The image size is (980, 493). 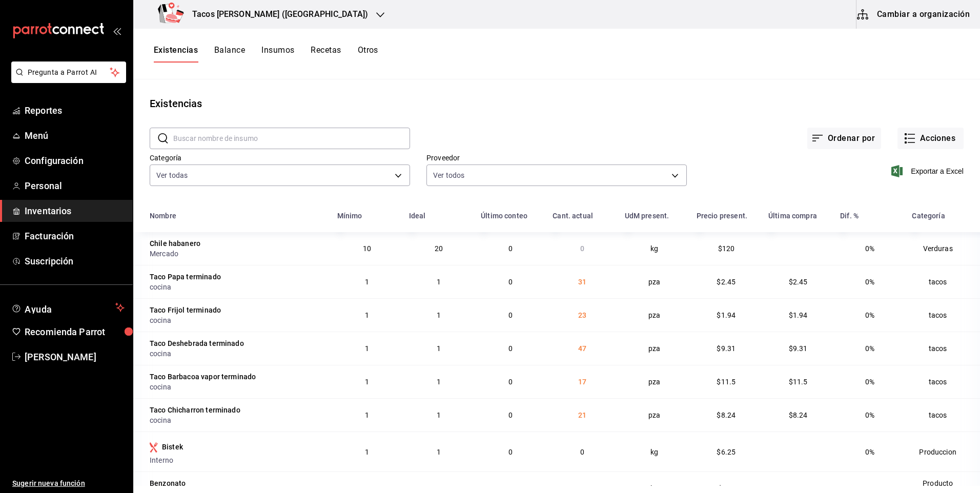 I want to click on td: Produccion, so click(x=943, y=452).